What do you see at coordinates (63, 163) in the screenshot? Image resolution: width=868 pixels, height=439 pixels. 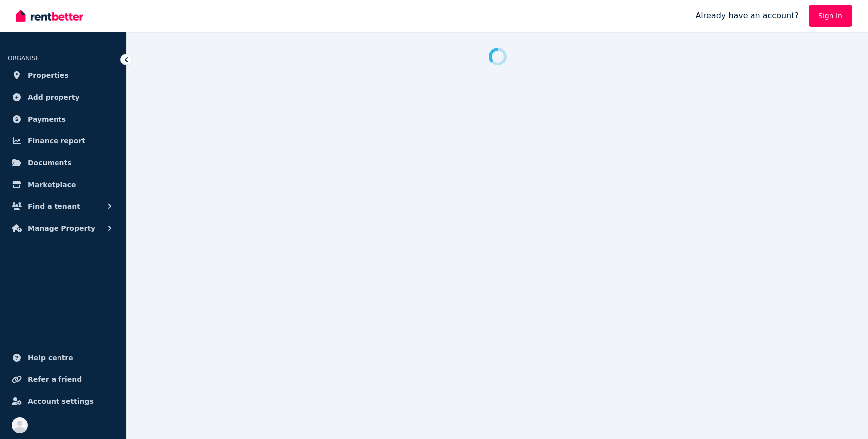 I see `a: Documents` at bounding box center [63, 163].